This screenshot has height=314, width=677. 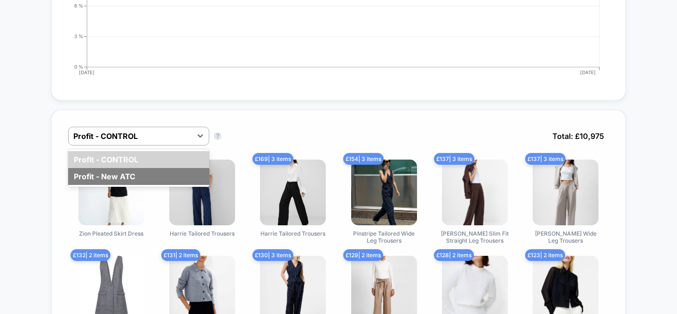 I want to click on span: £ 154 | 3 items, so click(x=363, y=159).